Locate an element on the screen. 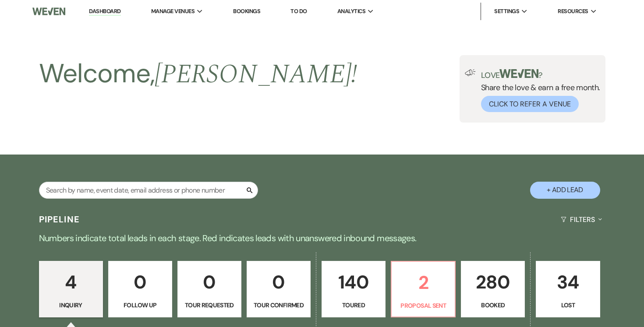 The image size is (644, 327). img: loud-speaker-illustration.svg is located at coordinates (470, 73).